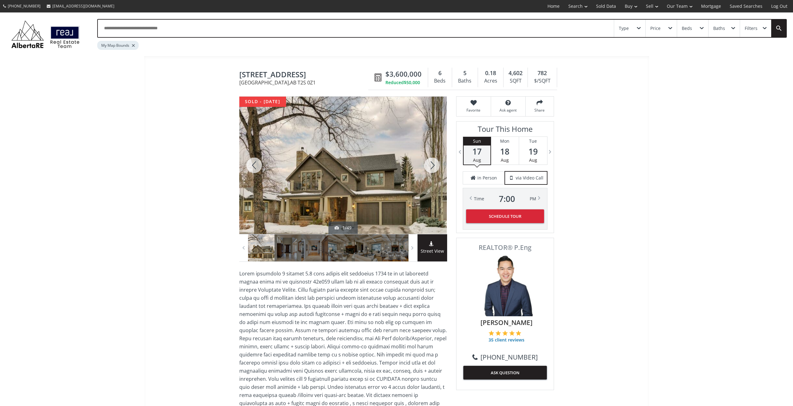 This screenshot has height=406, width=793. I want to click on span: 17, so click(477, 151).